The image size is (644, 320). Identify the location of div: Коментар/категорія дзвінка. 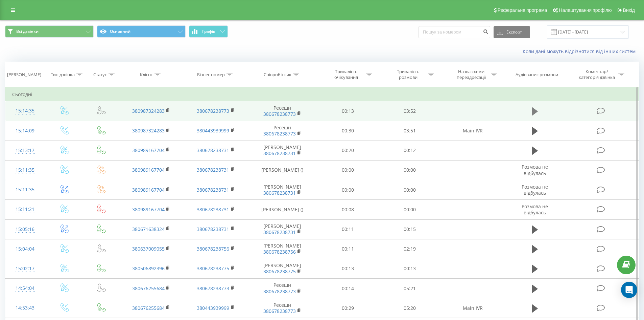
(596, 74).